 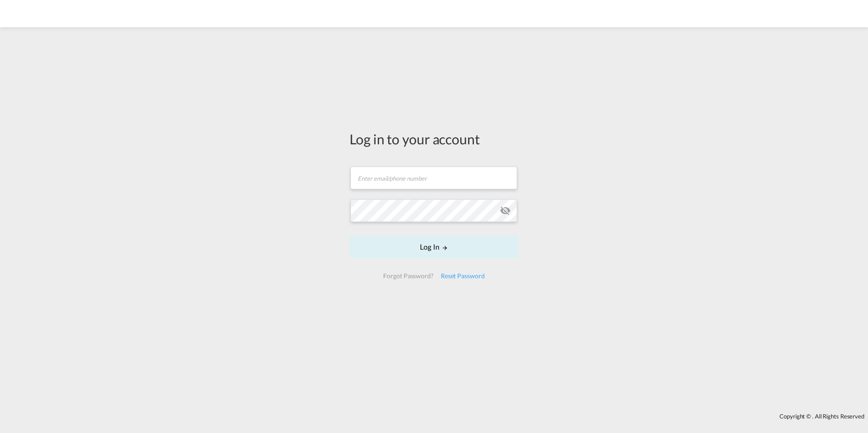 What do you see at coordinates (505, 211) in the screenshot?
I see `md-icon: icon-eye-off` at bounding box center [505, 211].